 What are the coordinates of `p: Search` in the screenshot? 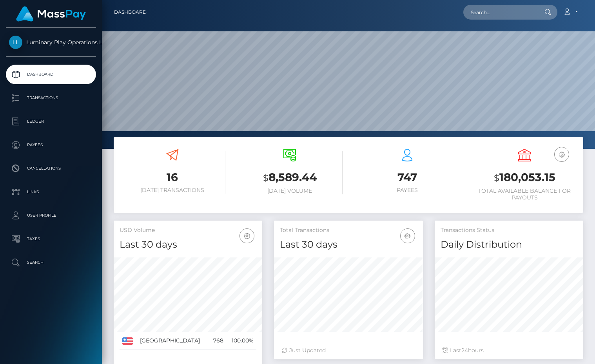 It's located at (51, 262).